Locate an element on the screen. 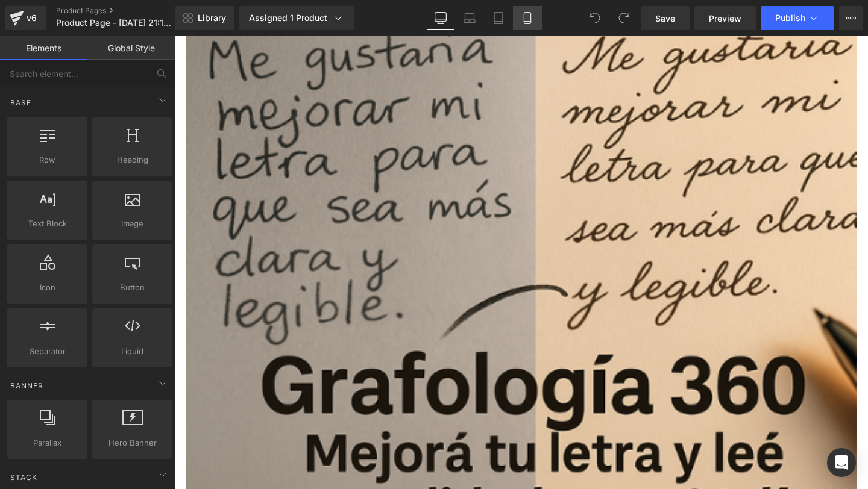 This screenshot has height=489, width=868. span: Liquid is located at coordinates (132, 351).